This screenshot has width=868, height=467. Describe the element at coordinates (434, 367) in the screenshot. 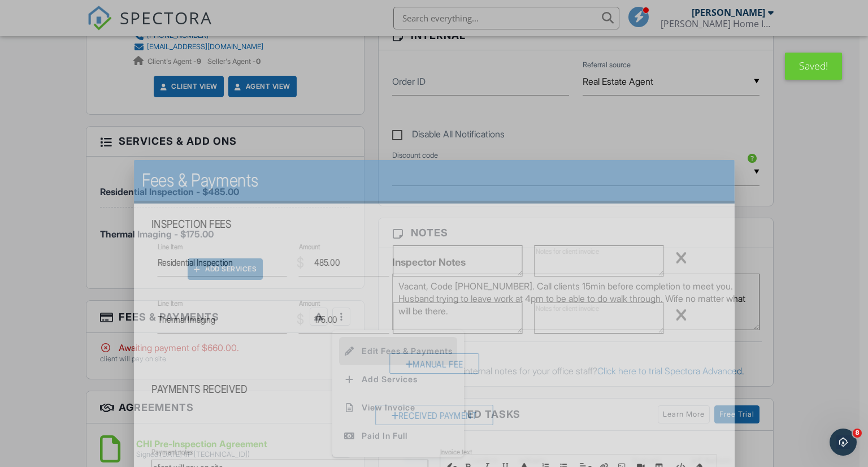

I see `a: Manual Fee` at that location.